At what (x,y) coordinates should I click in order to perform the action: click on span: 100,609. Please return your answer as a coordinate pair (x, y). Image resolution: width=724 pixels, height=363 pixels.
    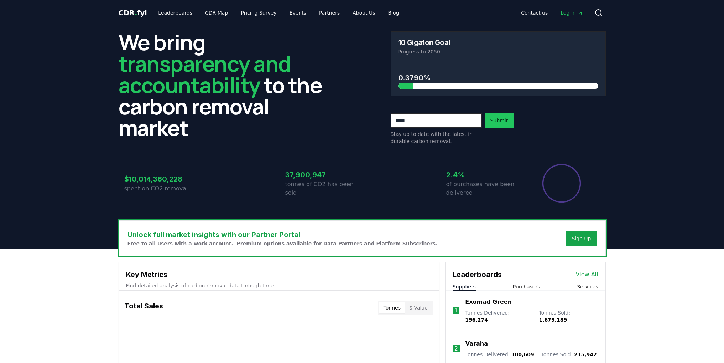
    Looking at the image, I should click on (523, 354).